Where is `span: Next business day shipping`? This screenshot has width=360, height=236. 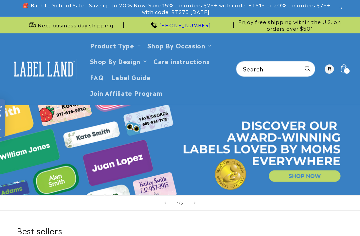
span: Next business day shipping is located at coordinates (75, 25).